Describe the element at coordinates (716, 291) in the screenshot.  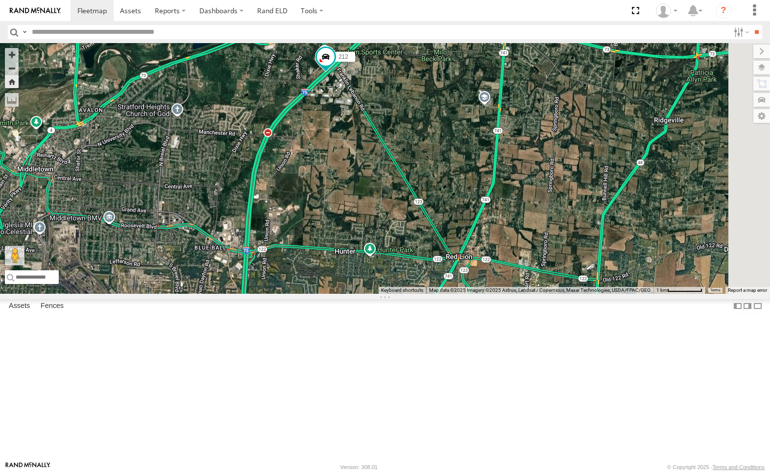
I see `a: Terms (opens in new tab)` at that location.